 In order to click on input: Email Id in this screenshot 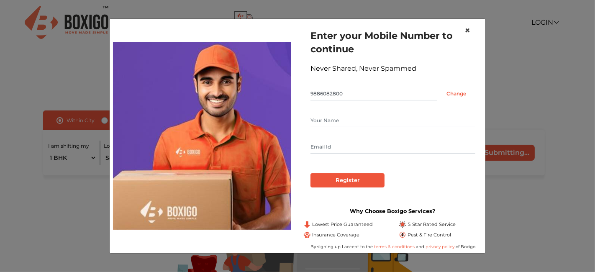, I will do `click(393, 147)`.